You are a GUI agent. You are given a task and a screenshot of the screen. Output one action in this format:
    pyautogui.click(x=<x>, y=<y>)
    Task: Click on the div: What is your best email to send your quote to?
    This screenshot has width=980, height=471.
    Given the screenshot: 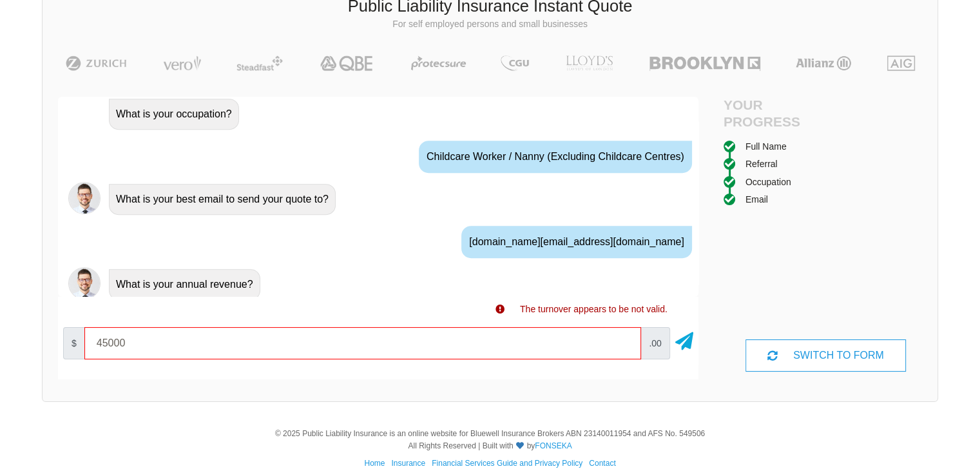 What is the action you would take?
    pyautogui.click(x=223, y=199)
    